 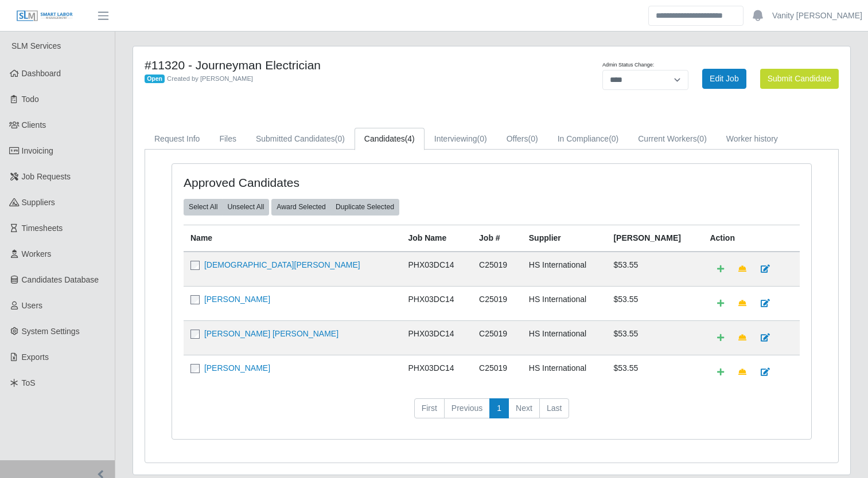 What do you see at coordinates (752, 139) in the screenshot?
I see `a: Worker history` at bounding box center [752, 139].